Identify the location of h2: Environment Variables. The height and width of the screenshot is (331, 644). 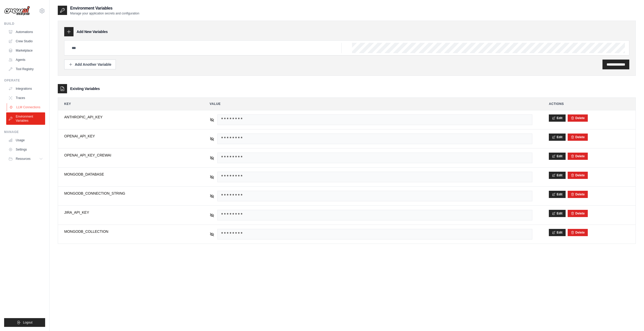
(104, 8).